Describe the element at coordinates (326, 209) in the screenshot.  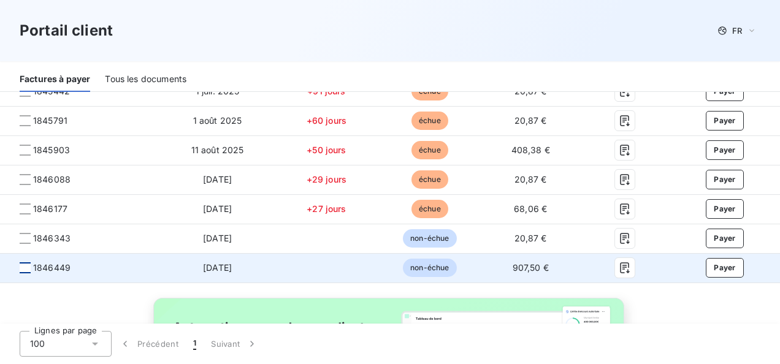
I see `span: +27 jours` at that location.